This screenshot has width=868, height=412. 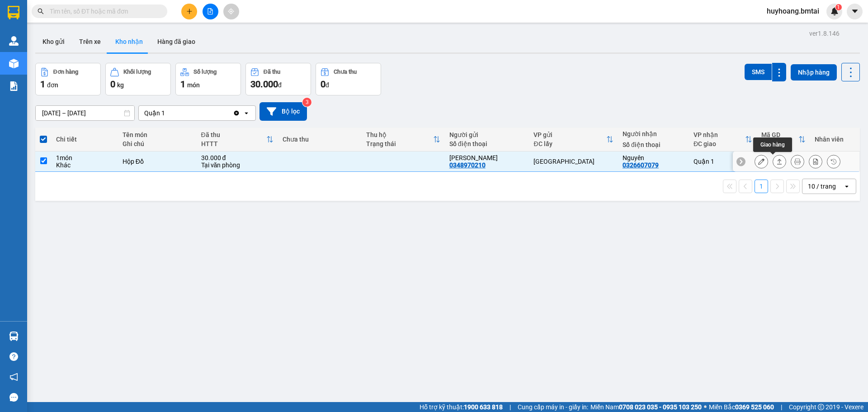 What do you see at coordinates (231, 11) in the screenshot?
I see `span: aim` at bounding box center [231, 11].